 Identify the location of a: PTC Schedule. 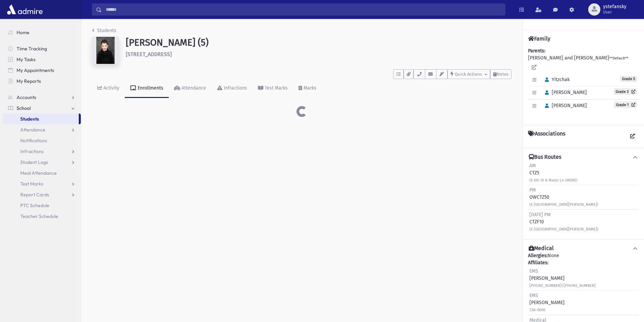
(42, 205).